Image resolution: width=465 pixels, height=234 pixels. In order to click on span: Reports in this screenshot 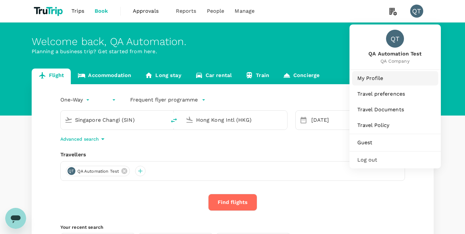, I will do `click(186, 11)`.